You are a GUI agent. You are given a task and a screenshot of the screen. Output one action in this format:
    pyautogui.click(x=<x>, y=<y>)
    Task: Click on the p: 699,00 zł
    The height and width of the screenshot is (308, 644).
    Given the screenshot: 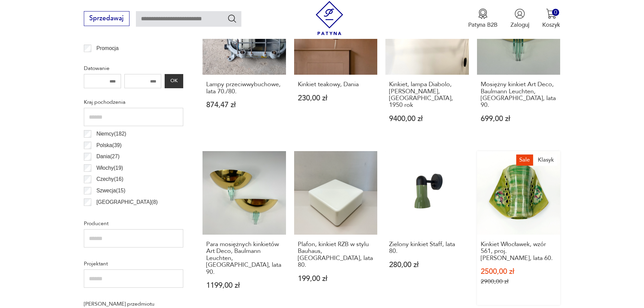 What is the action you would take?
    pyautogui.click(x=518, y=119)
    